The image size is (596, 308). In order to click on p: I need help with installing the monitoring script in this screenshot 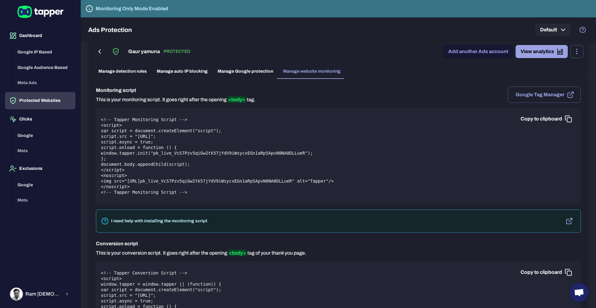, I will do `click(159, 221)`.